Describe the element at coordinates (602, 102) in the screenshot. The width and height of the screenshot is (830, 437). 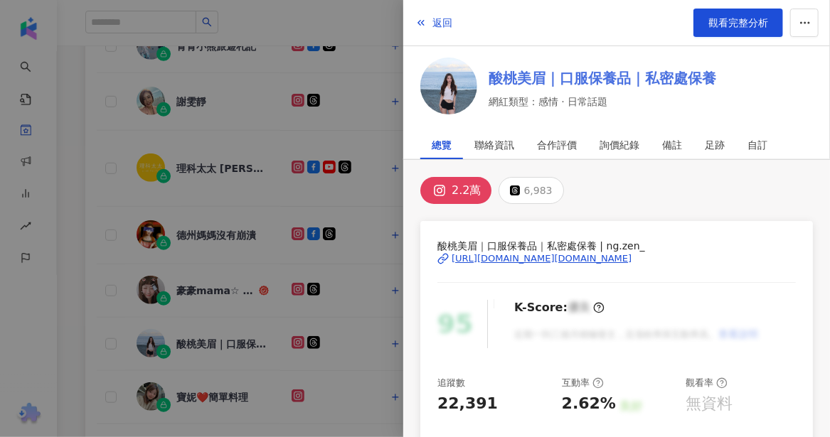
I see `span: 網紅類型：感情 · 日常話題` at that location.